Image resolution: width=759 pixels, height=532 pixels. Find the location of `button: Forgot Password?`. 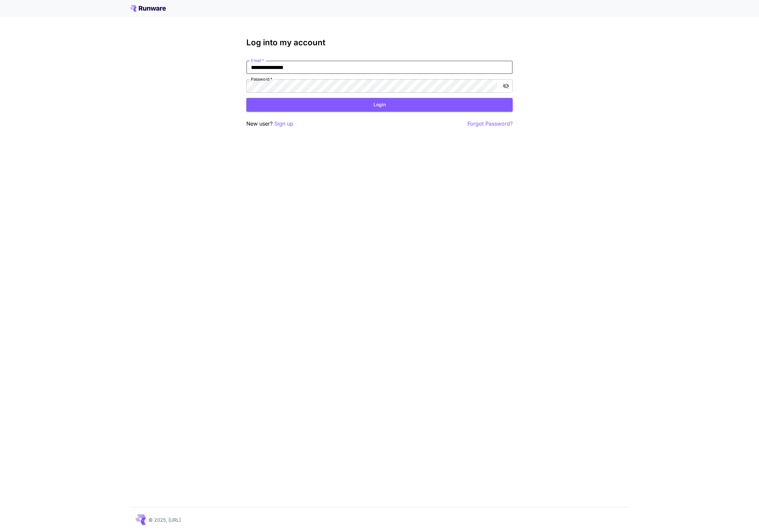

button: Forgot Password? is located at coordinates (490, 124).